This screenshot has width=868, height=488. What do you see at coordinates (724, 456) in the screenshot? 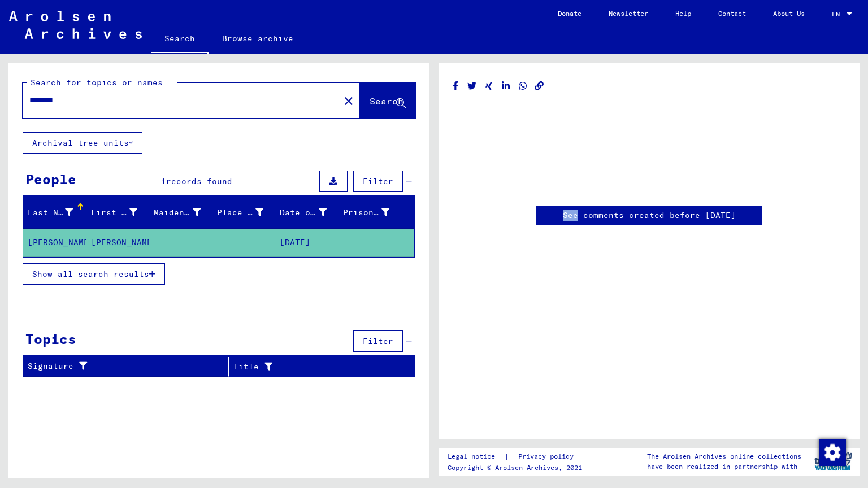
I see `p: The Arolsen Archives online collections` at bounding box center [724, 456].